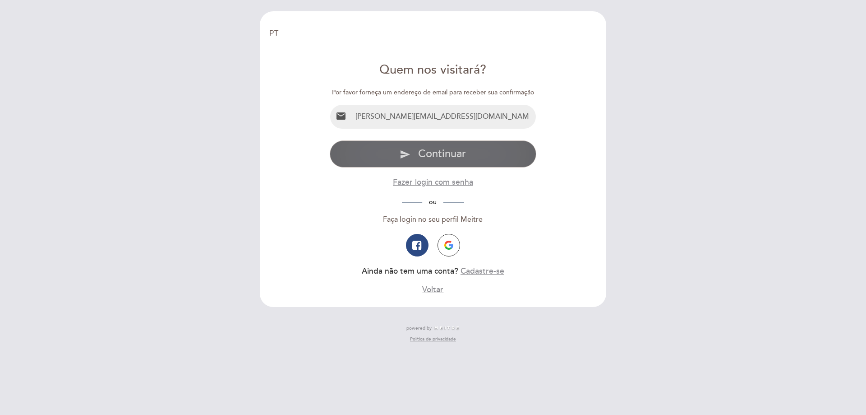 This screenshot has width=866, height=415. What do you see at coordinates (410, 271) in the screenshot?
I see `span: Ainda não tem uma conta?` at bounding box center [410, 271].